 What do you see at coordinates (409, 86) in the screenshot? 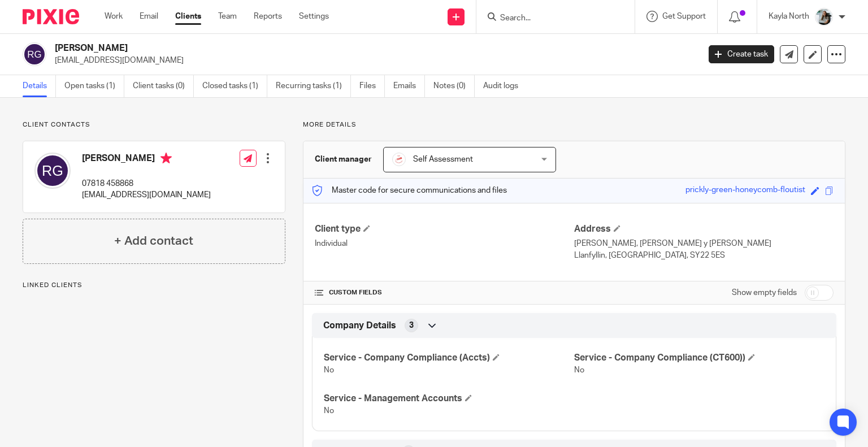
I see `a: Emails` at bounding box center [409, 86].